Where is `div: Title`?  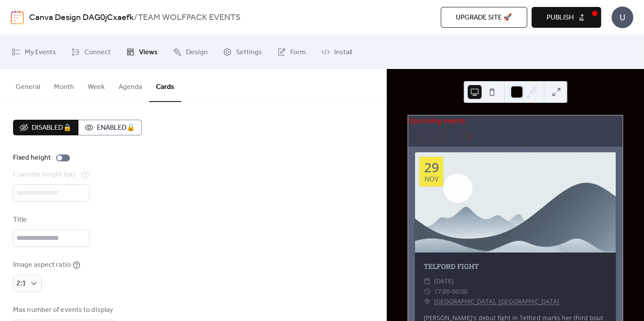 div: Title is located at coordinates (50, 220).